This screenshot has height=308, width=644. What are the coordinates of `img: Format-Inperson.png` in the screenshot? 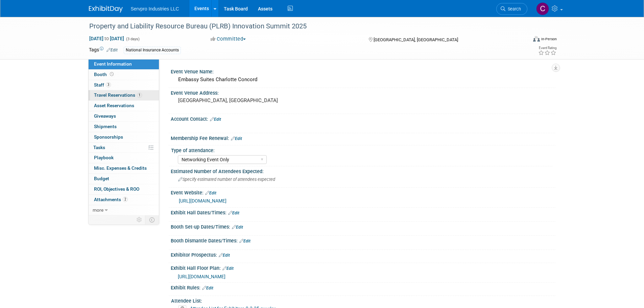 It's located at (537, 39).